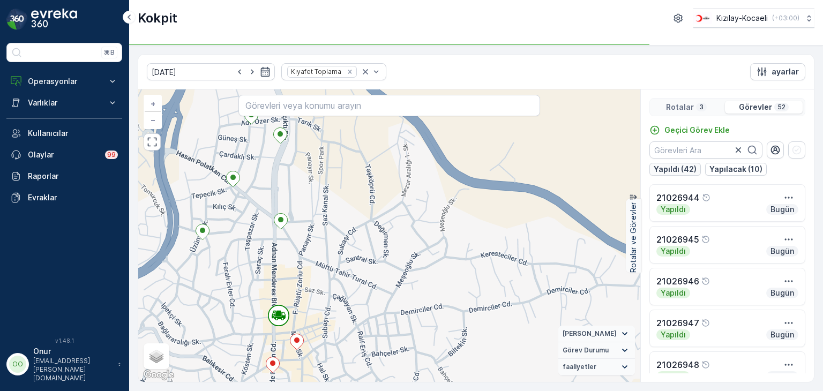 This screenshot has height=391, width=823. What do you see at coordinates (753, 18) in the screenshot?
I see `button: Kızılay-Kocaeli(+03:00)` at bounding box center [753, 18].